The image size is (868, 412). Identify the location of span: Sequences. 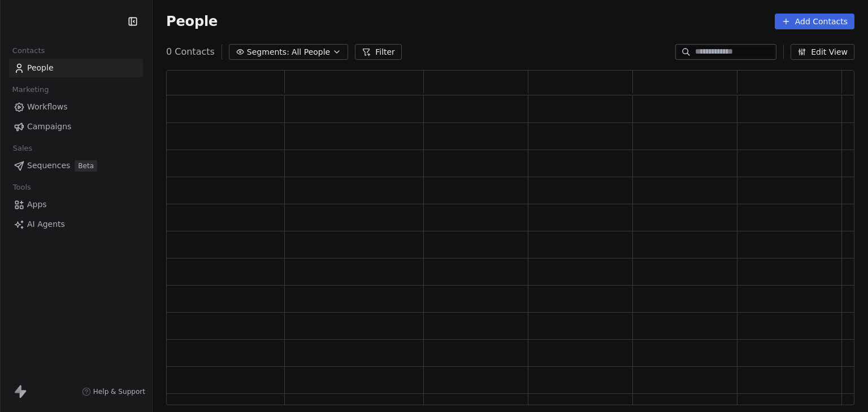
(49, 166).